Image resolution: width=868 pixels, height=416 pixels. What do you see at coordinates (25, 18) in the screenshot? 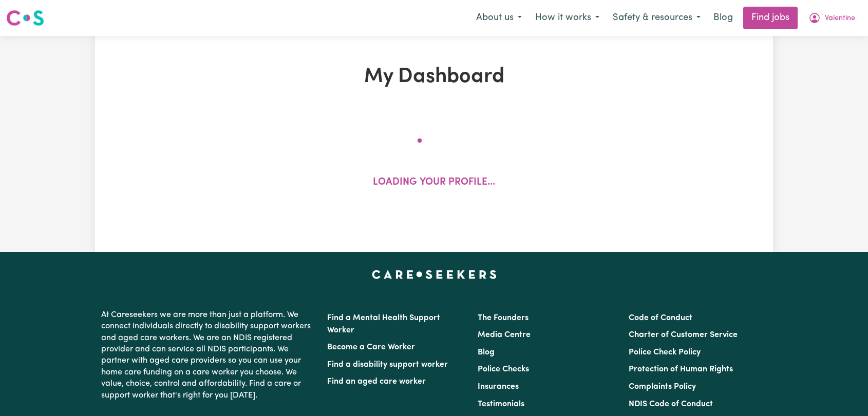
I see `a: Careseekers logo` at bounding box center [25, 18].